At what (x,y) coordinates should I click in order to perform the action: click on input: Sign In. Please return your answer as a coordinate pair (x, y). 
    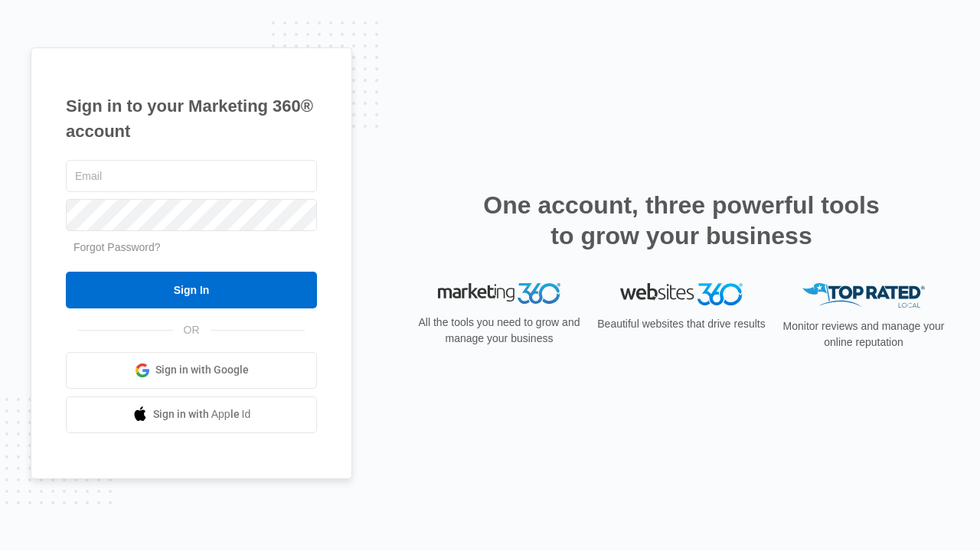
    Looking at the image, I should click on (191, 291).